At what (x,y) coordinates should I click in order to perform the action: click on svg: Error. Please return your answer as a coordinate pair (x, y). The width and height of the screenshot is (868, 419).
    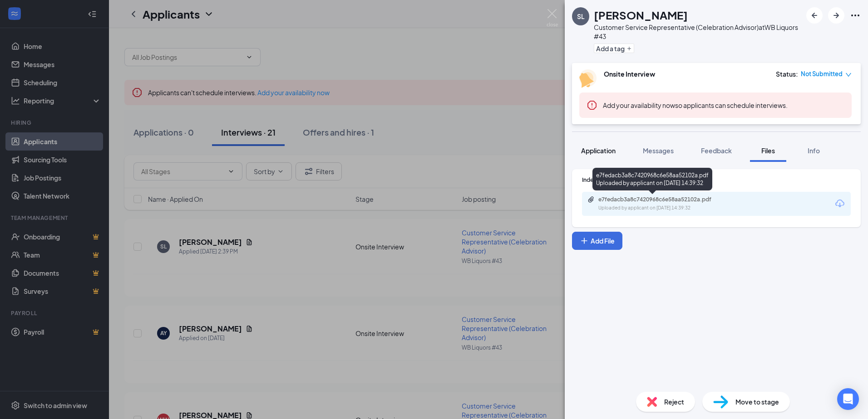
    Looking at the image, I should click on (592, 105).